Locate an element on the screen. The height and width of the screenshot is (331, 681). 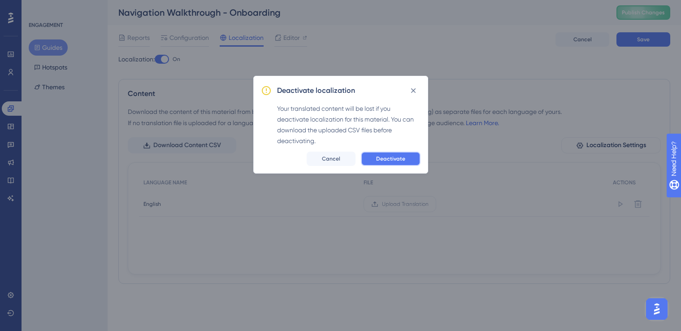
div: Your translated content will be lost if you deactivate localization for this material. You can do... is located at coordinates (349, 125).